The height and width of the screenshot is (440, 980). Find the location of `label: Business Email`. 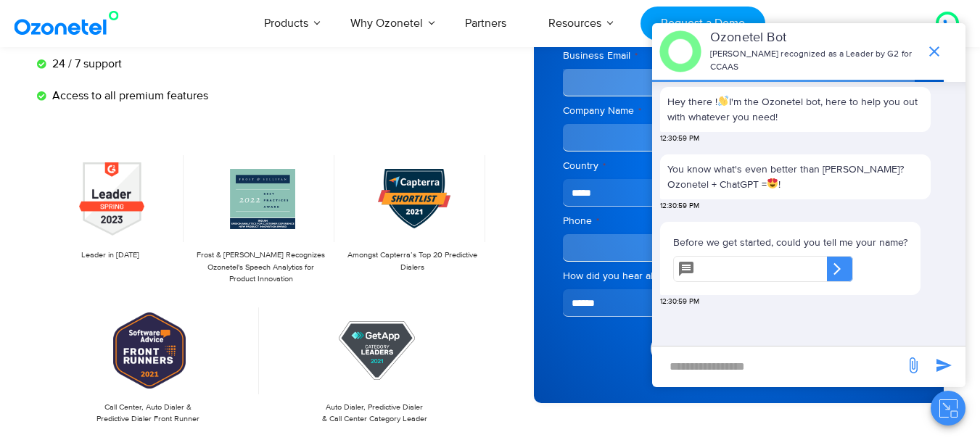

label: Business Email is located at coordinates (739, 56).